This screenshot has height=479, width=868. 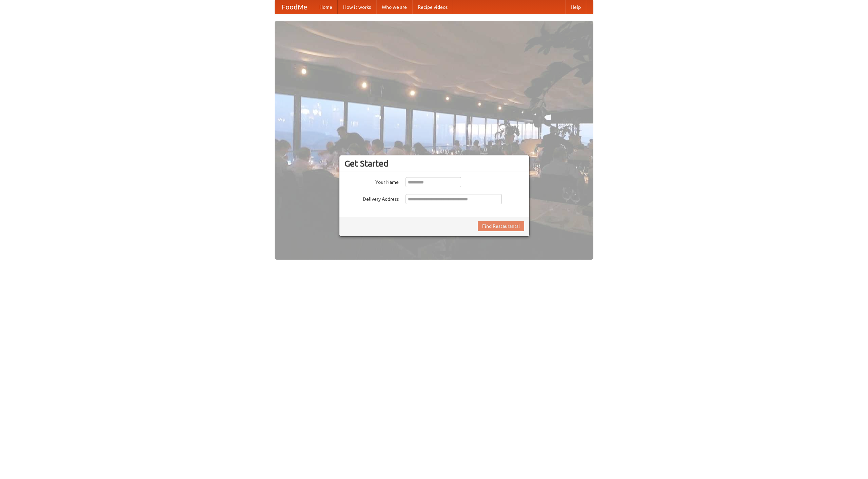 What do you see at coordinates (395, 7) in the screenshot?
I see `a: Who we are` at bounding box center [395, 7].